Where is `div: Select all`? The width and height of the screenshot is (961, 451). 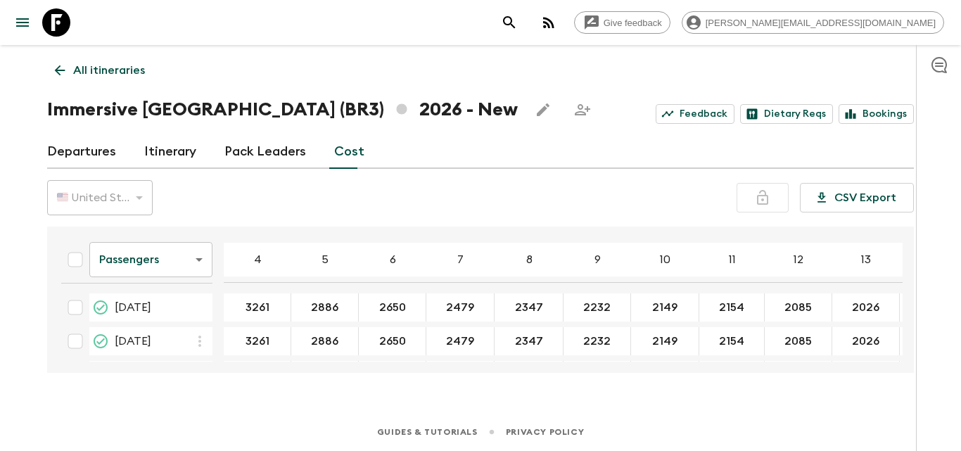
div: Select all is located at coordinates (75, 260).